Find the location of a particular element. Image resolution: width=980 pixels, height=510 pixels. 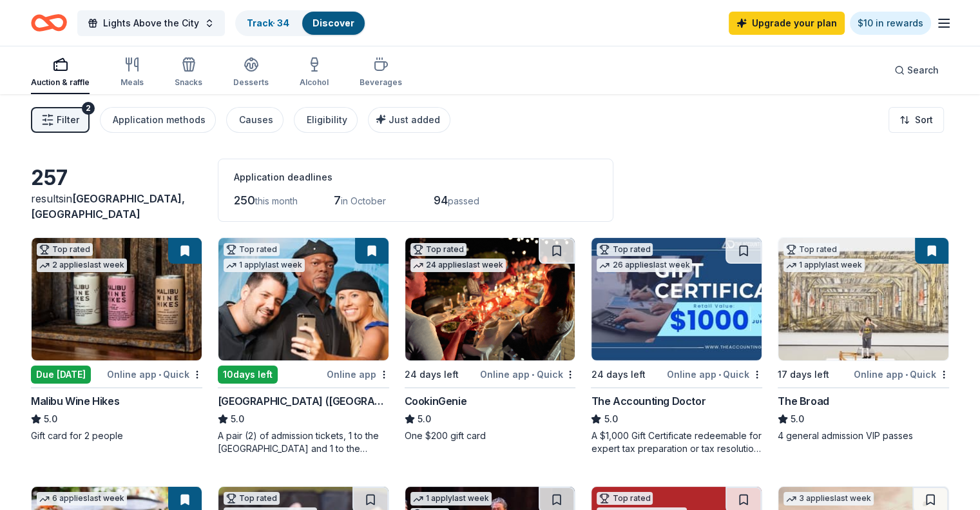

div: results is located at coordinates (117, 206).